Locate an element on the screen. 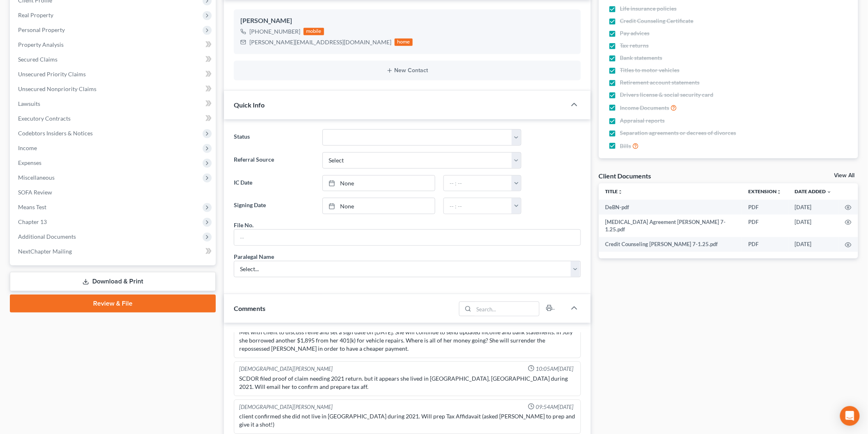 This screenshot has height=434, width=868. a: Secured Claims is located at coordinates (114, 60).